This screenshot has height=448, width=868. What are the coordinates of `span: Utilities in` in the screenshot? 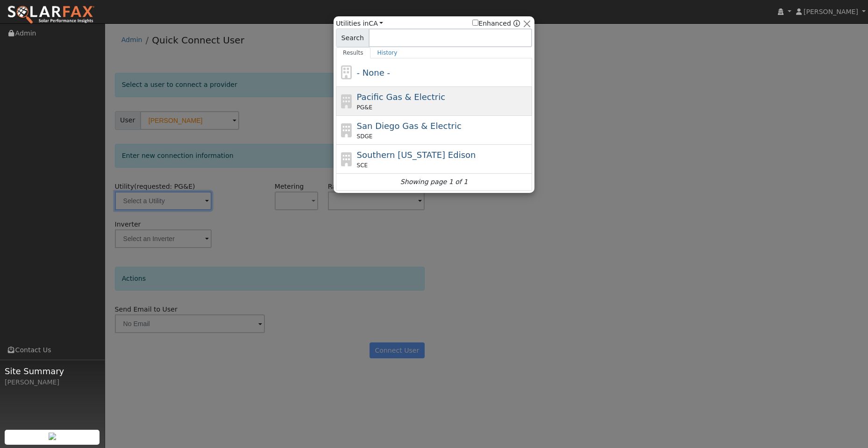 It's located at (359, 23).